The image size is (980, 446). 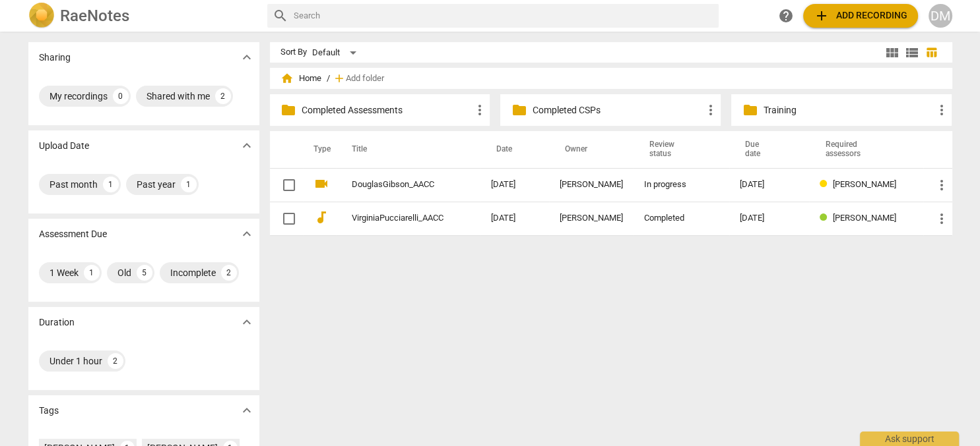 What do you see at coordinates (178, 96) in the screenshot?
I see `div: Shared with me` at bounding box center [178, 96].